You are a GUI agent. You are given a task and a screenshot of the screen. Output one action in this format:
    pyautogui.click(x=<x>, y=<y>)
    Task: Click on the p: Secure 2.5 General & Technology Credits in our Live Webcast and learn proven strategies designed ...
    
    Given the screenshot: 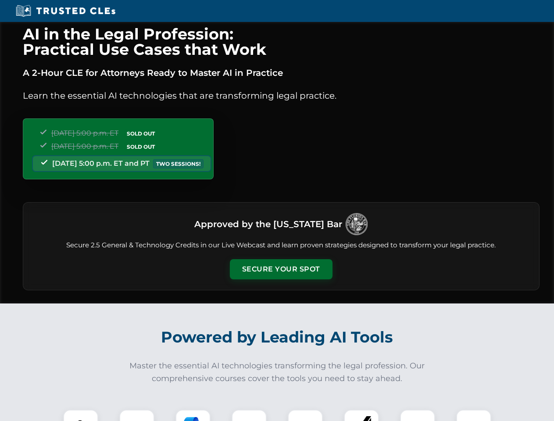 What is the action you would take?
    pyautogui.click(x=281, y=245)
    